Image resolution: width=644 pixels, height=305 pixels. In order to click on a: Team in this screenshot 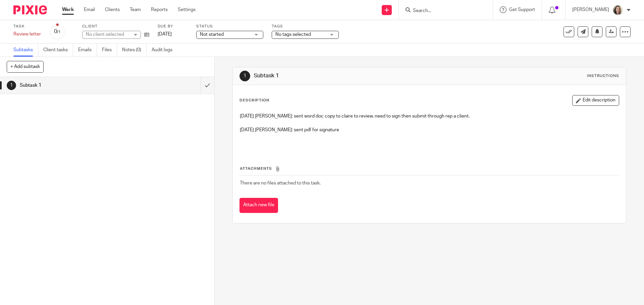, I will do `click(135, 10)`.